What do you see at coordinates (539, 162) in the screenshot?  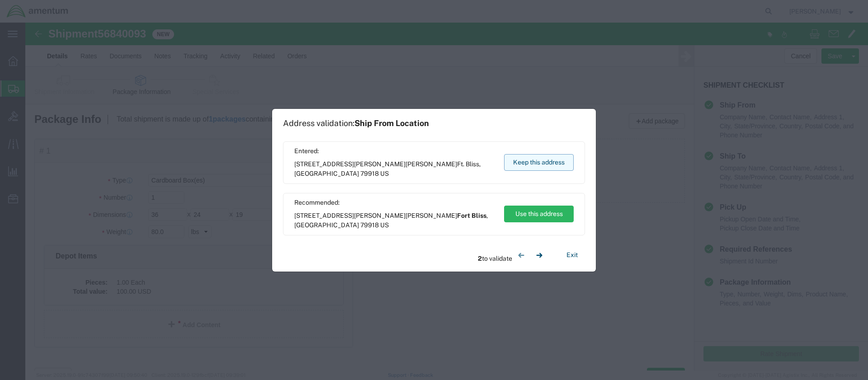 I see `button: Keep this address` at bounding box center [539, 162].